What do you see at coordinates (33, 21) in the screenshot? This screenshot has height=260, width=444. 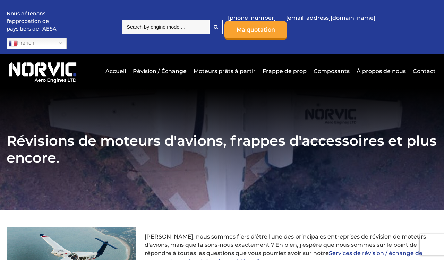 I see `p: Nous détenons l'approbation de pays tiers de l'AESA` at bounding box center [33, 21].